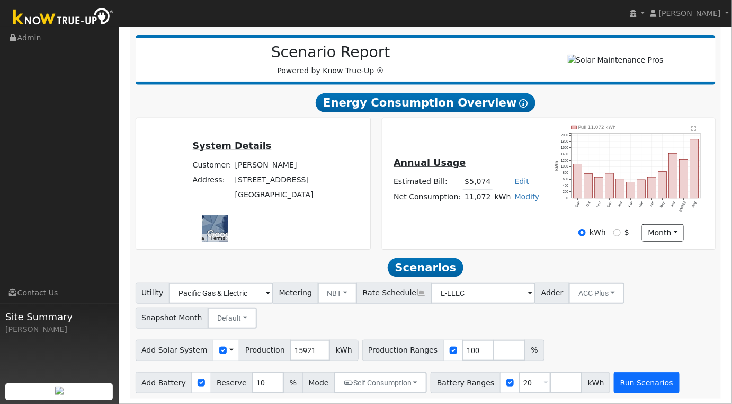 The width and height of the screenshot is (732, 404). I want to click on td: Address:, so click(212, 180).